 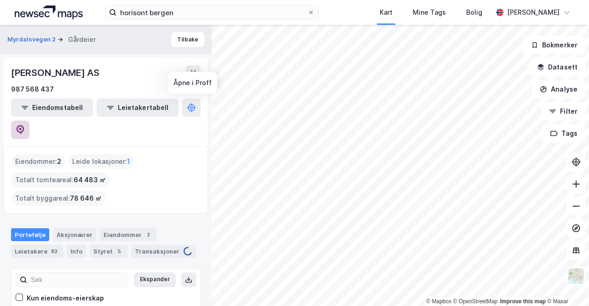 What do you see at coordinates (188, 251) in the screenshot?
I see `img: spinner.a6d8c91a73a9ac5275cf975e30b51cfb.svg` at bounding box center [188, 251].